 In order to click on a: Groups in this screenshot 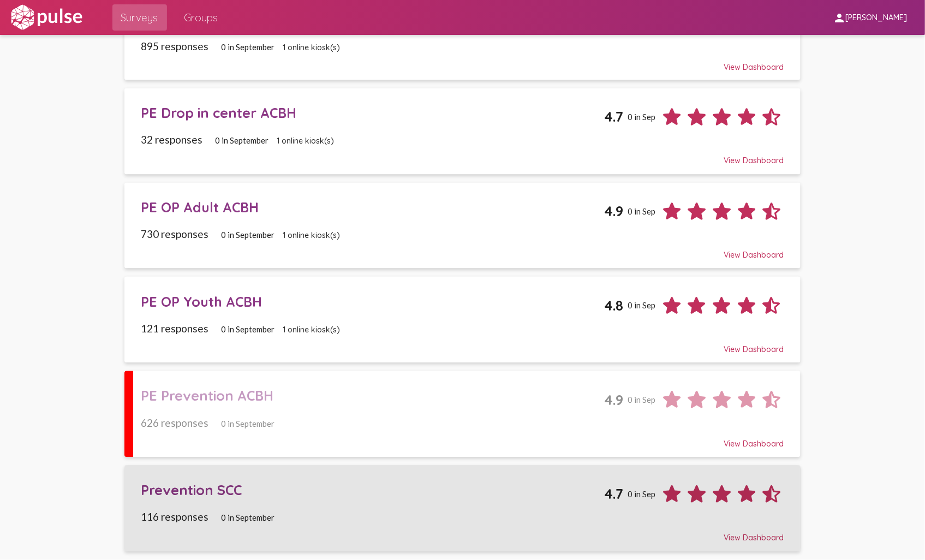, I will do `click(202, 17)`.